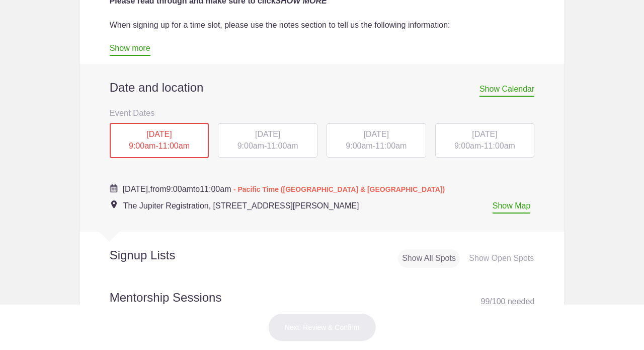  I want to click on img: Cal purple, so click(114, 188).